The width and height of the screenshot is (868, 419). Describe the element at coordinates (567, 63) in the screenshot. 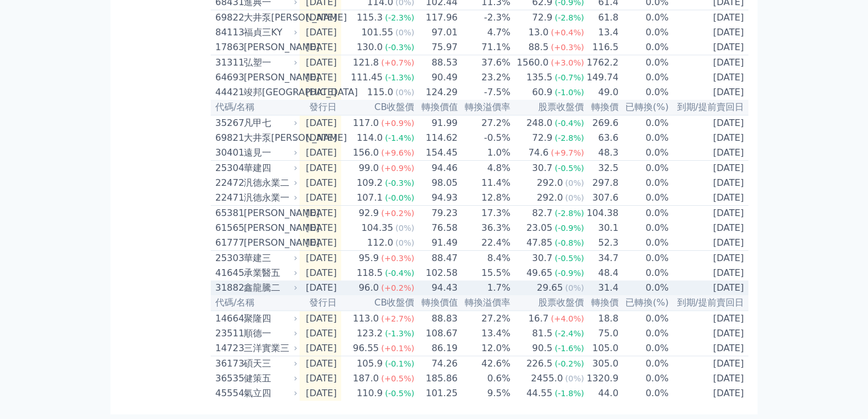

I see `span: (+3.0%)` at that location.